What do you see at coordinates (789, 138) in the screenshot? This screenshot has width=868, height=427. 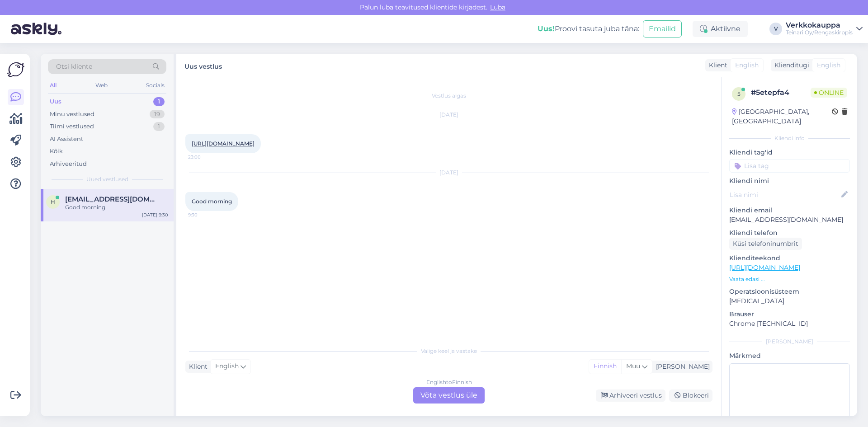 I see `div: Kliendi info` at bounding box center [789, 138].